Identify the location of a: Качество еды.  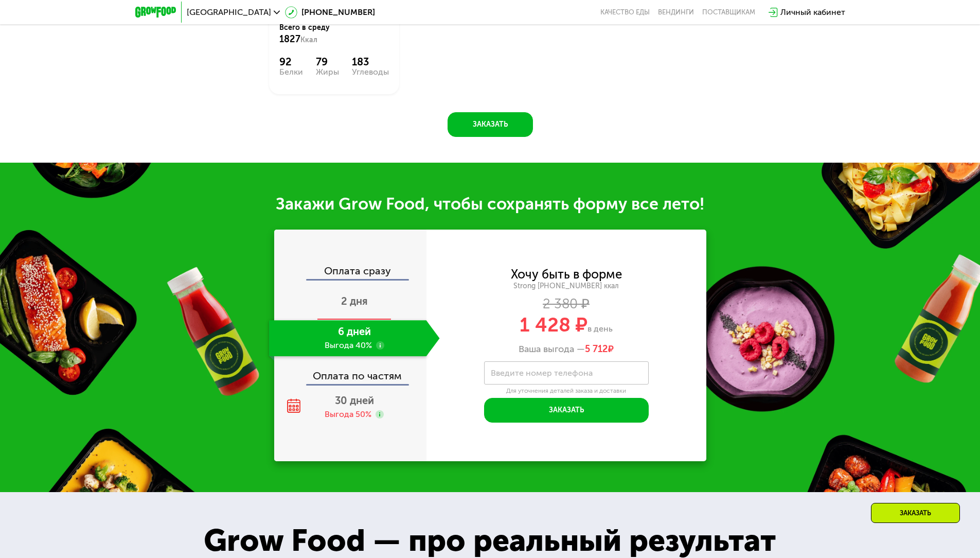
(625, 13).